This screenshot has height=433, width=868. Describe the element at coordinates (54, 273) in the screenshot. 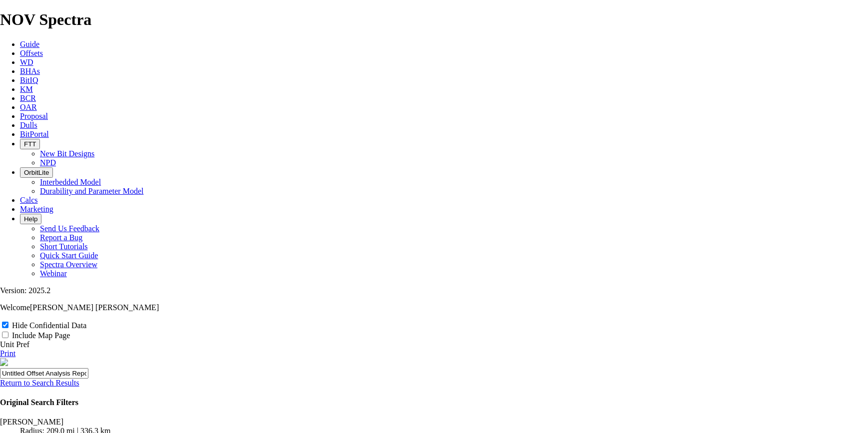

I see `a: Webinar` at that location.